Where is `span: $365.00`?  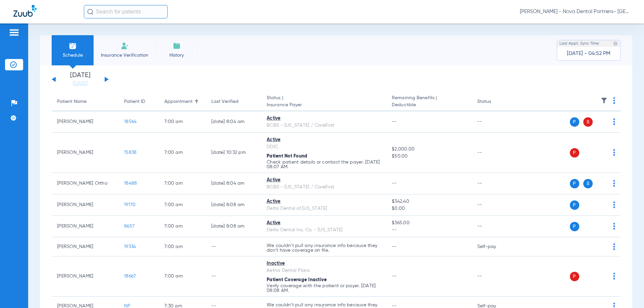 span: $365.00 is located at coordinates (429, 223).